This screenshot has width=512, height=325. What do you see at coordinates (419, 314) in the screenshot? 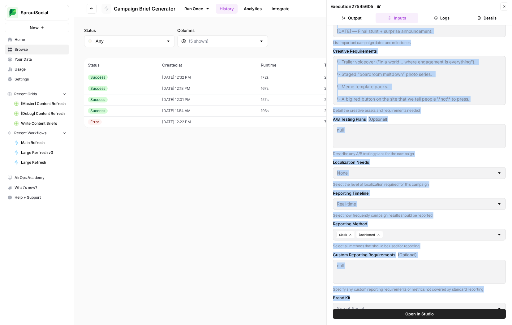
I see `span: Open In Studio` at bounding box center [419, 314].